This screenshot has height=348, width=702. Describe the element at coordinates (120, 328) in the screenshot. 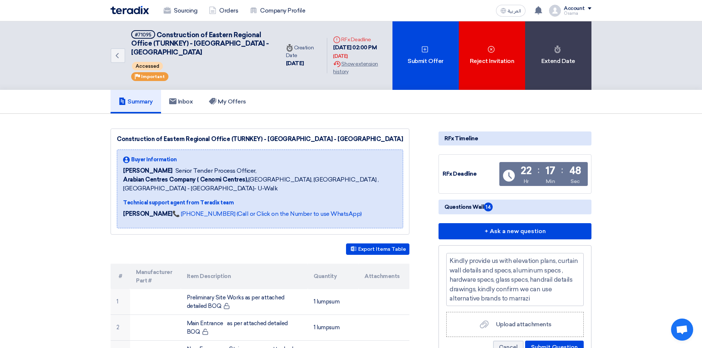

I see `td: 2` at that location.